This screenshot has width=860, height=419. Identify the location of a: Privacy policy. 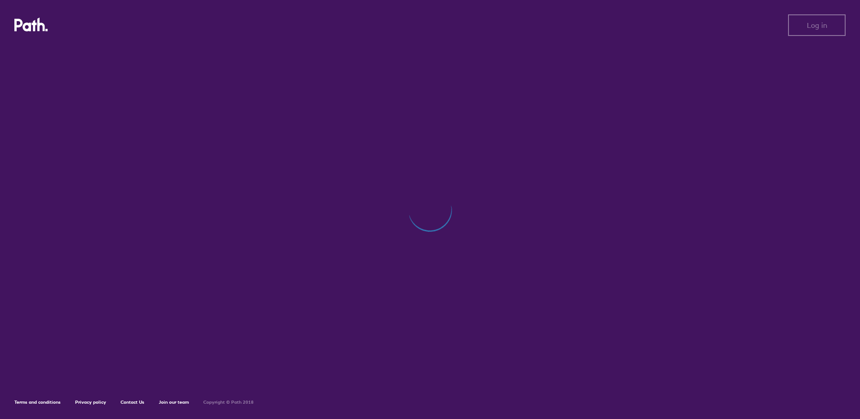
(90, 402).